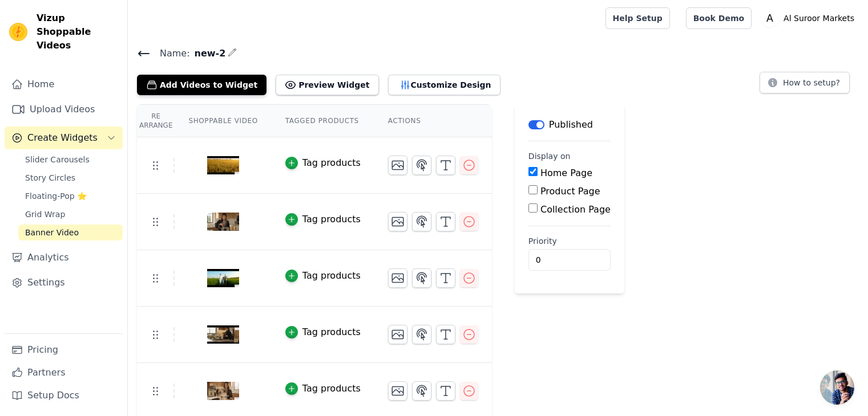 The image size is (868, 416). I want to click on label: Home Page, so click(566, 173).